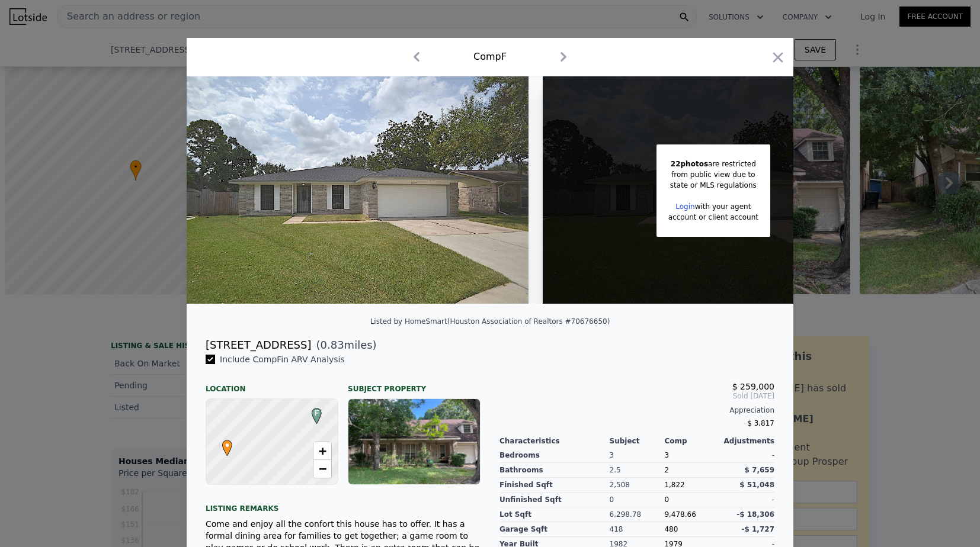  I want to click on div: Bathrooms, so click(555, 470).